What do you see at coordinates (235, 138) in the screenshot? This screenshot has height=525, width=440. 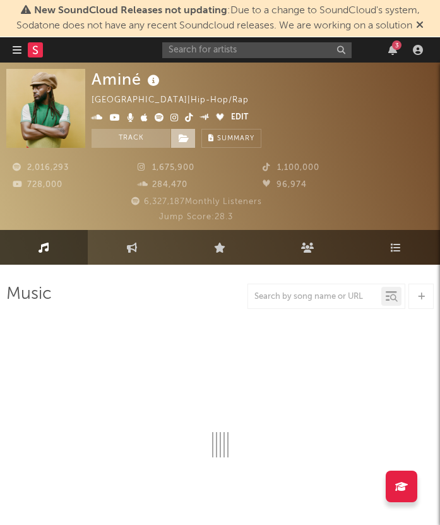 I see `span: Summary` at bounding box center [235, 138].